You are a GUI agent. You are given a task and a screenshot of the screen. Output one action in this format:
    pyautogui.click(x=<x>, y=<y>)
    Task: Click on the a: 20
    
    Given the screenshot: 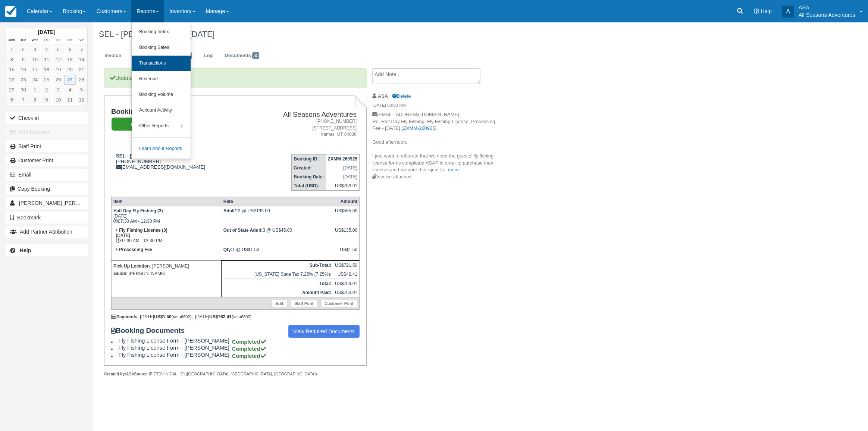 What is the action you would take?
    pyautogui.click(x=70, y=69)
    